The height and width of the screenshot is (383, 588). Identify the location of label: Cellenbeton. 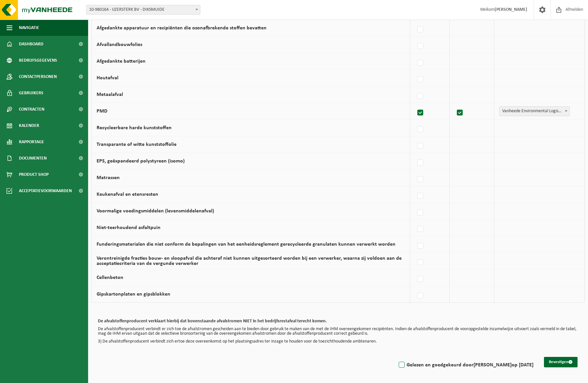
(110, 277).